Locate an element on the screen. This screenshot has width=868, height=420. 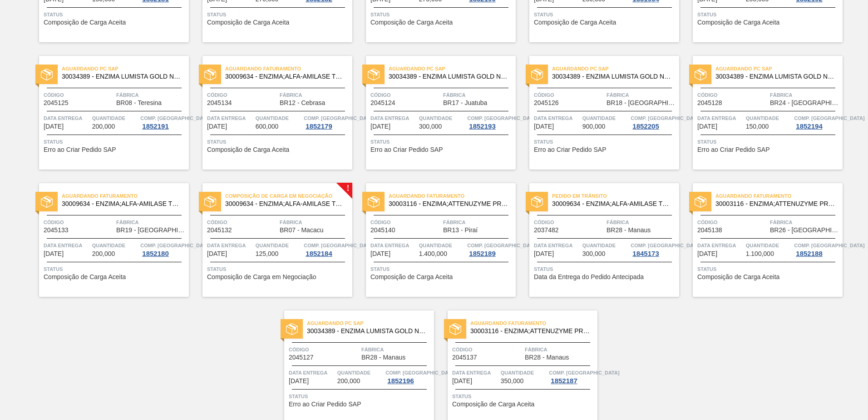
span: 2045132 is located at coordinates (219, 230).